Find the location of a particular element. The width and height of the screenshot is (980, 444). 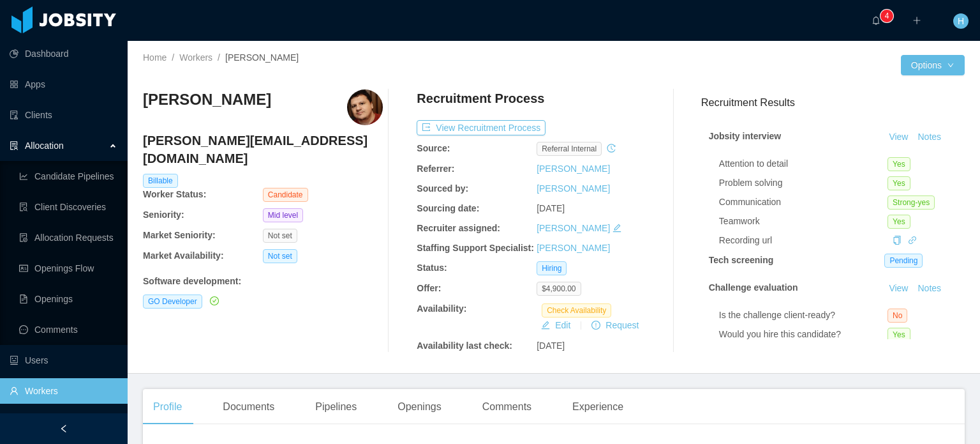

span: Strong-yes is located at coordinates (911, 202).